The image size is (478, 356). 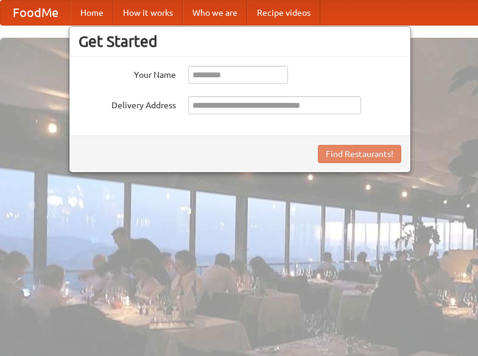 I want to click on a: Home, so click(x=92, y=13).